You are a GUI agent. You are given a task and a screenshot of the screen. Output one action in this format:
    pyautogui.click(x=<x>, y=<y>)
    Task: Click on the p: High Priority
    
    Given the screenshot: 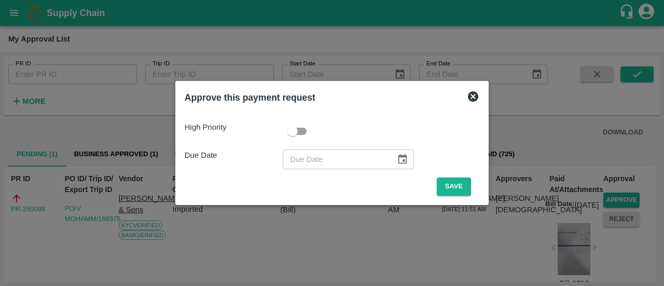 What is the action you would take?
    pyautogui.click(x=233, y=127)
    